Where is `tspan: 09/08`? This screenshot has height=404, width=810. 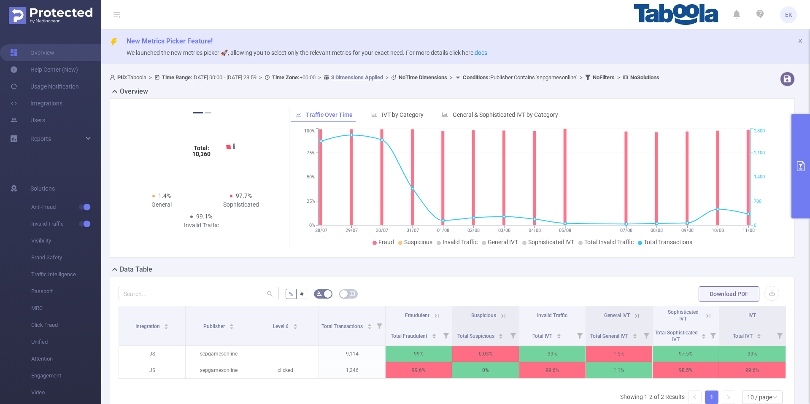
tspan: 09/08 is located at coordinates (687, 230).